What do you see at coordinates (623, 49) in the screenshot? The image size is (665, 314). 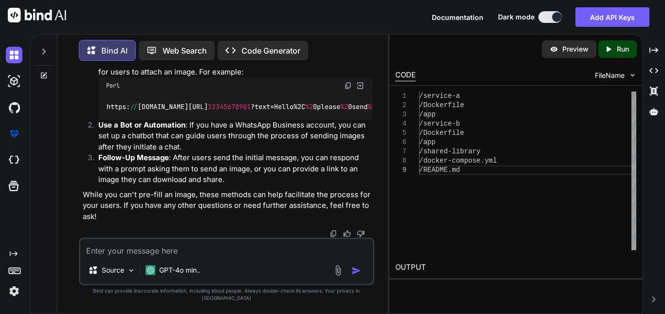 I see `p: Run` at bounding box center [623, 49].